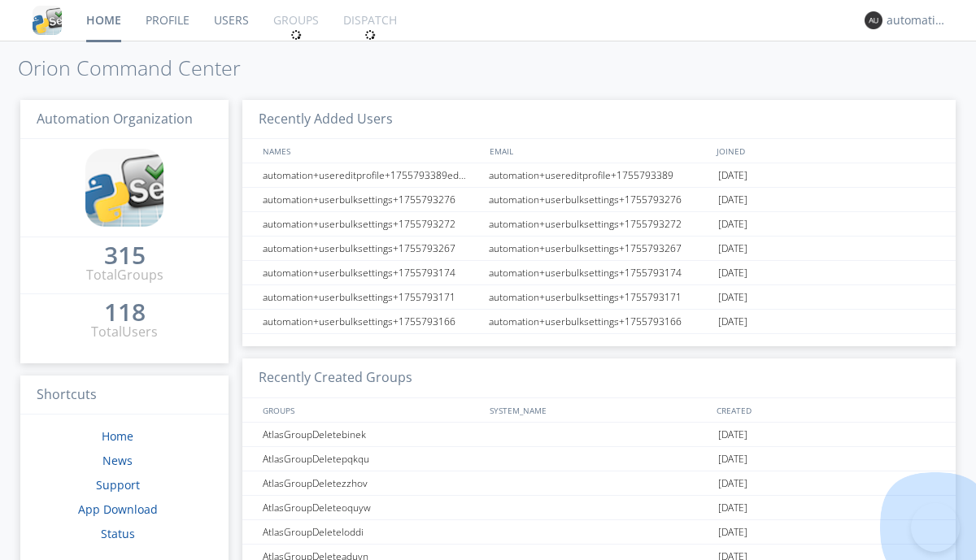  What do you see at coordinates (370, 410) in the screenshot?
I see `div: GROUPS` at bounding box center [370, 410].